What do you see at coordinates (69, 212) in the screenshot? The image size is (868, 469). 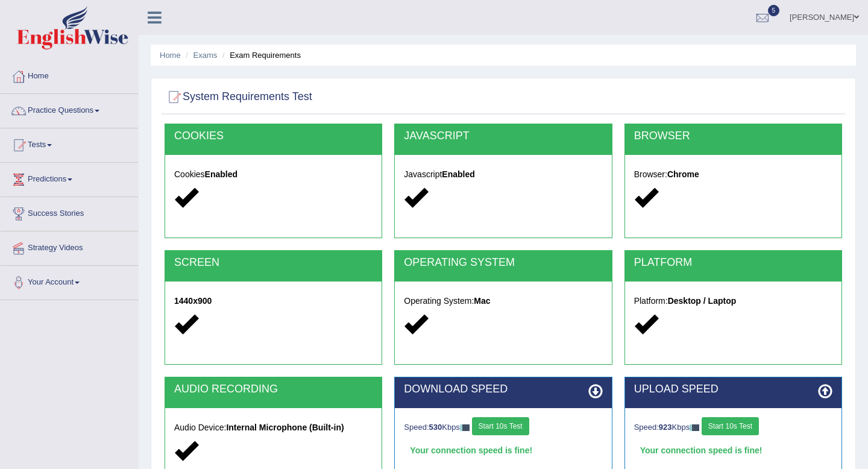 I see `a: Success Stories` at bounding box center [69, 212].